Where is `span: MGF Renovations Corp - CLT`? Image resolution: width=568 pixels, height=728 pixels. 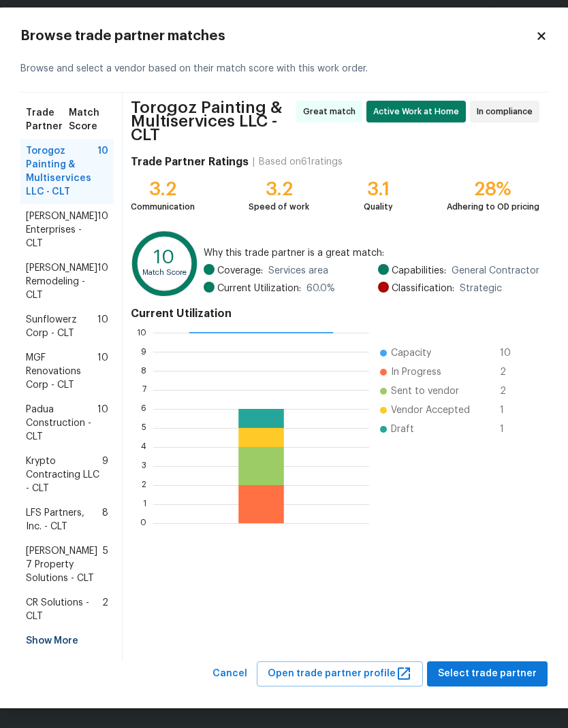
span: MGF Renovations Corp - CLT is located at coordinates (62, 371).